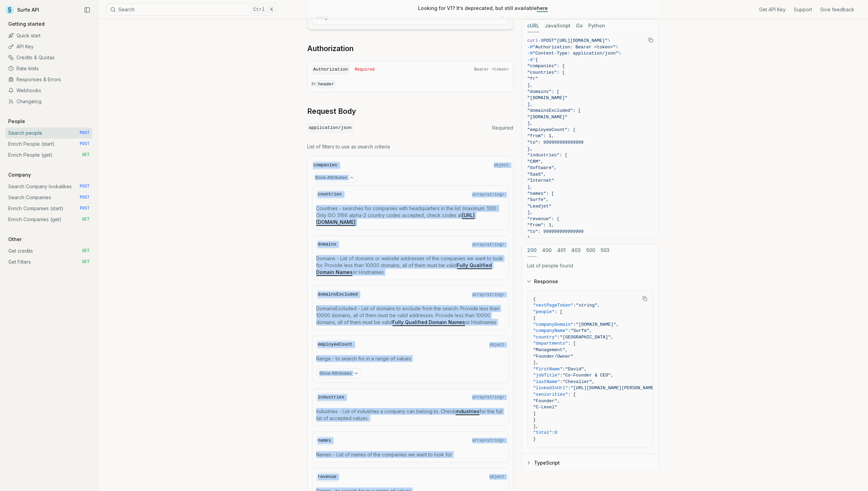 The width and height of the screenshot is (868, 491). I want to click on a: Search Company lookalikes POST, so click(49, 186).